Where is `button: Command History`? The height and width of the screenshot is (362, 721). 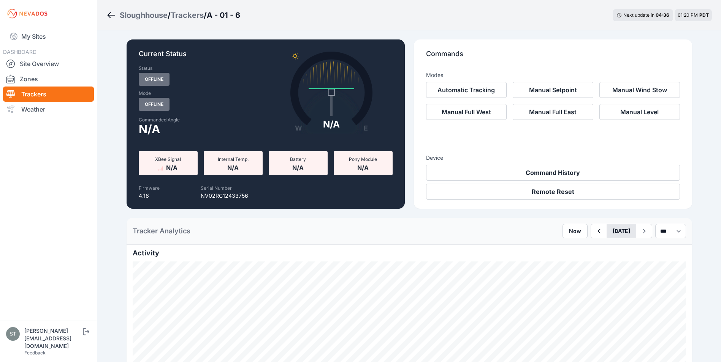
button: Command History is located at coordinates (553, 173).